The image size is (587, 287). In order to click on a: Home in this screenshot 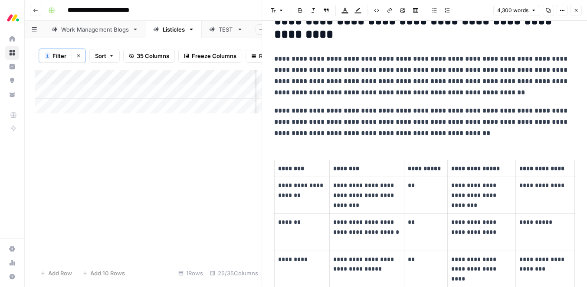, I will do `click(12, 39)`.